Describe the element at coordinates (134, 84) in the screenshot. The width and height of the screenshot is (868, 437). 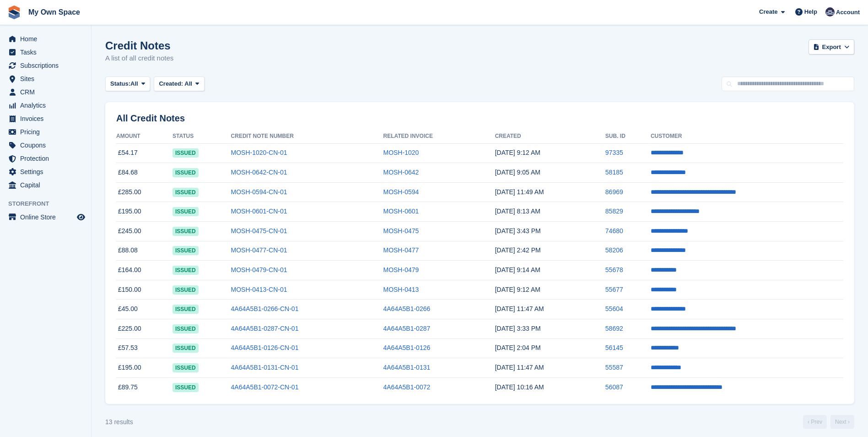
I see `span: All` at that location.